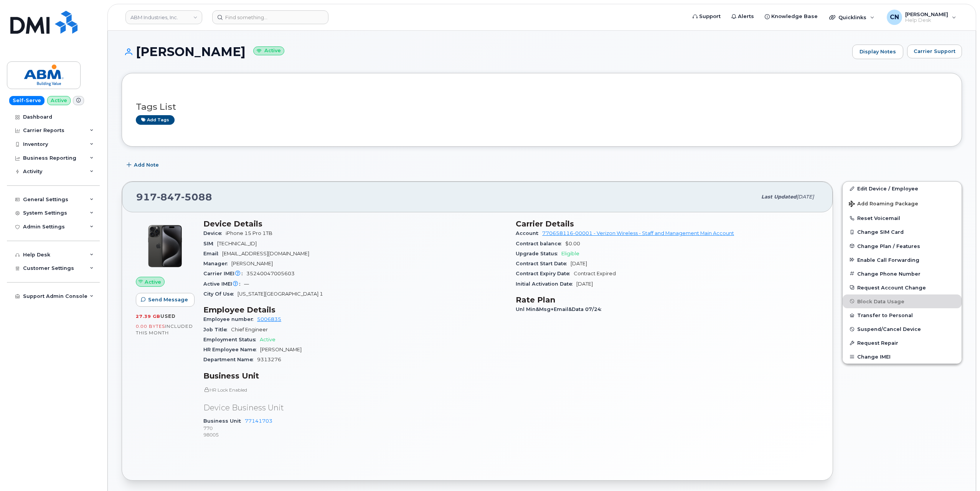 The width and height of the screenshot is (980, 491). What do you see at coordinates (212, 253) in the screenshot?
I see `span: Email` at bounding box center [212, 253].